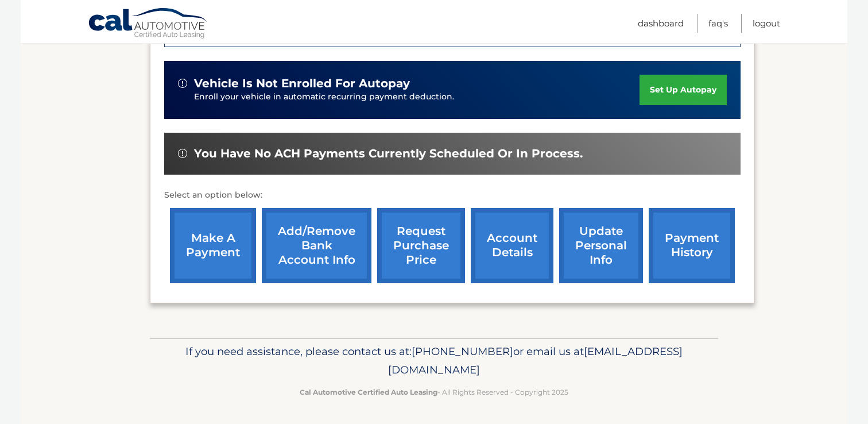  I want to click on a: payment history, so click(692, 245).